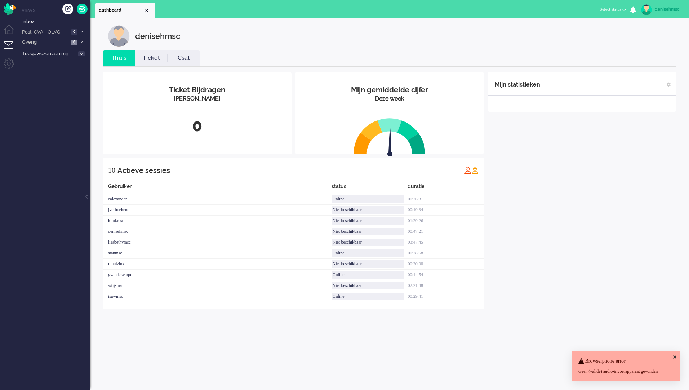 This screenshot has height=390, width=689. Describe the element at coordinates (389, 136) in the screenshot. I see `img: semi_circle.svg` at that location.